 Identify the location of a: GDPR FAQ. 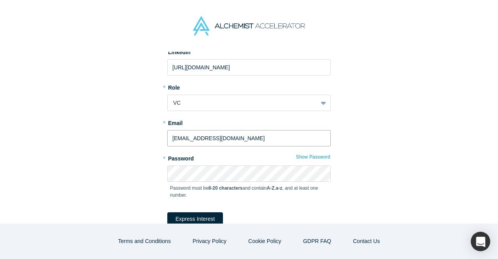
(317, 241).